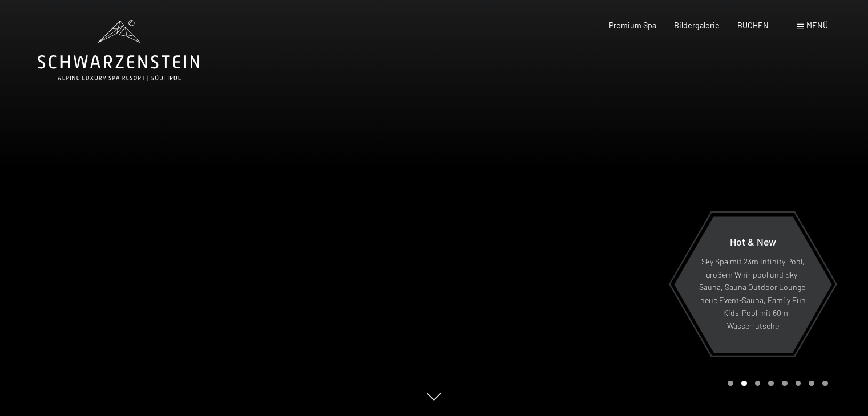  I want to click on div: Carousel Page 4, so click(771, 383).